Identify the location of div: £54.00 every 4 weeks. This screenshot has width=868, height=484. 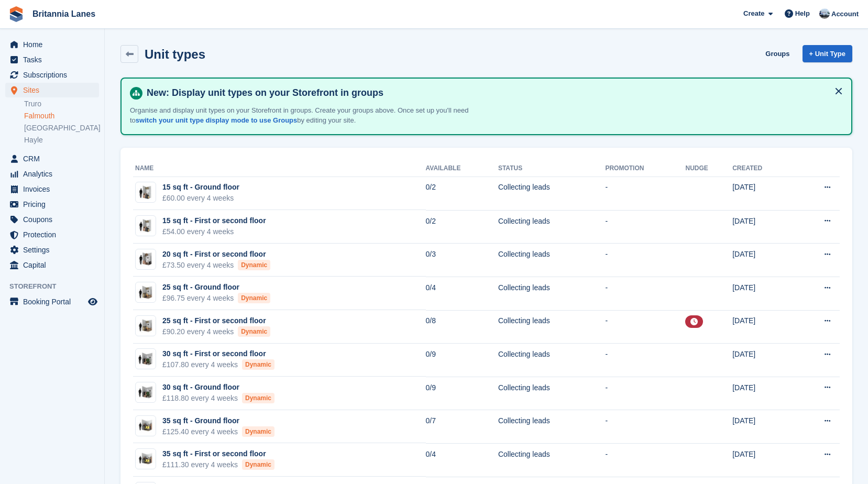
(214, 232).